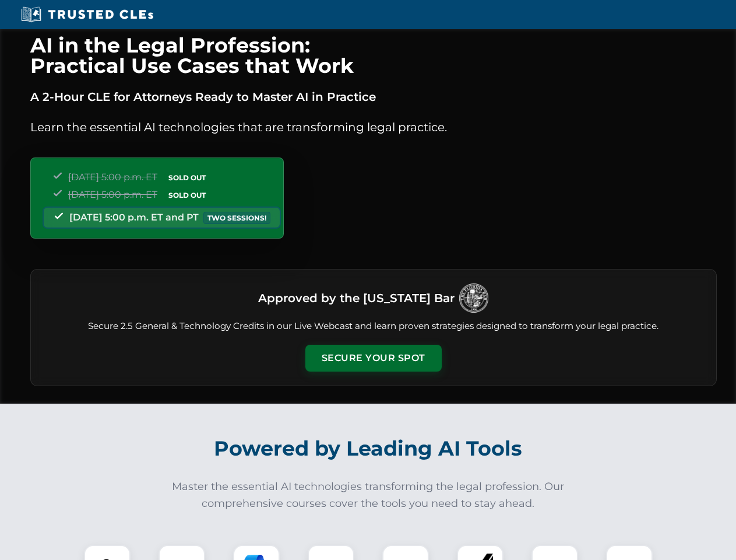  I want to click on h1: AI in the Legal Profession: Practical Use Cases that Work, so click(373, 55).